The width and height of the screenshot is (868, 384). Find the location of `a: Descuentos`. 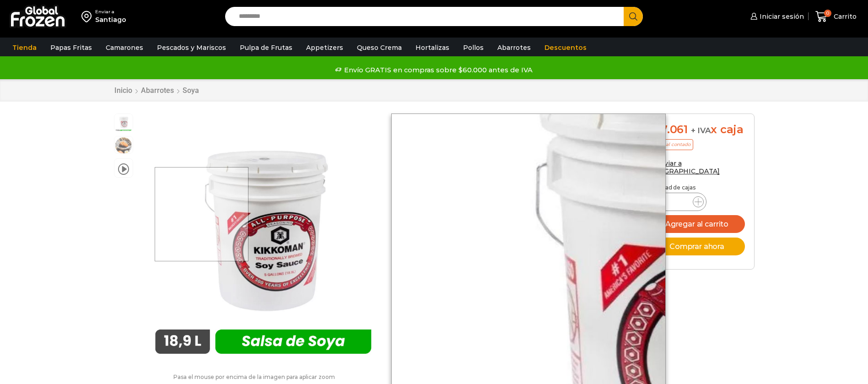

a: Descuentos is located at coordinates (565, 47).